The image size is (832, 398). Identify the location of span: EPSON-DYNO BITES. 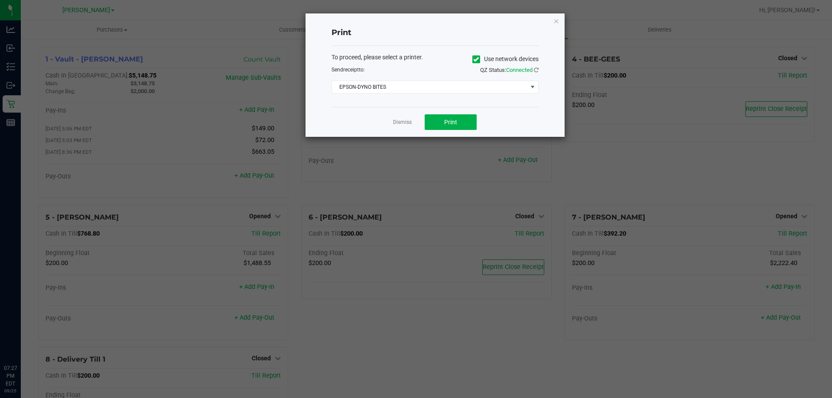
(430, 87).